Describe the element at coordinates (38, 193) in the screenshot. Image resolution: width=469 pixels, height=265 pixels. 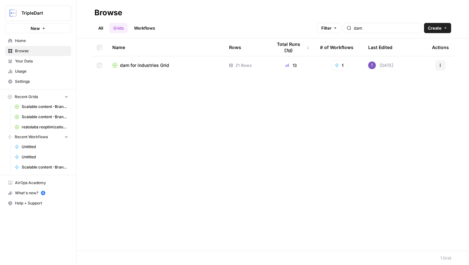
I see `button: What's new? 5` at that location.